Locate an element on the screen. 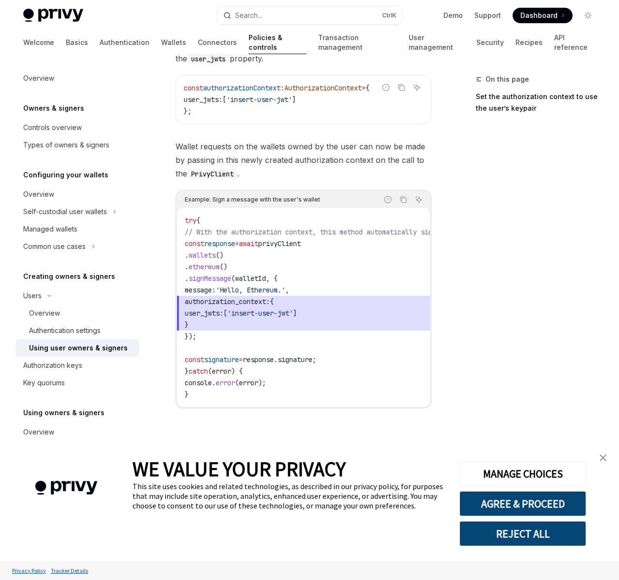 The width and height of the screenshot is (619, 580). img: light logo is located at coordinates (53, 15).